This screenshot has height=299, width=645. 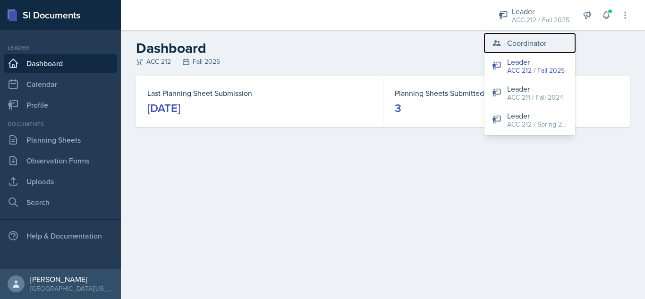 I want to click on div: 3, so click(x=398, y=108).